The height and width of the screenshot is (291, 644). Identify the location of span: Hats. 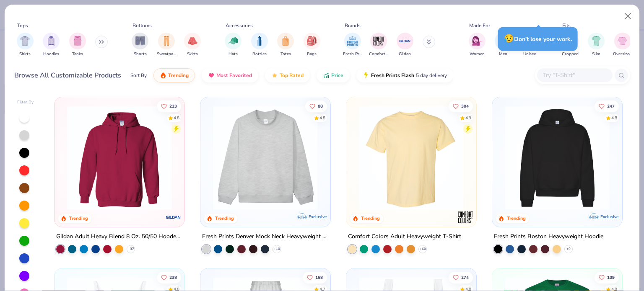
(233, 54).